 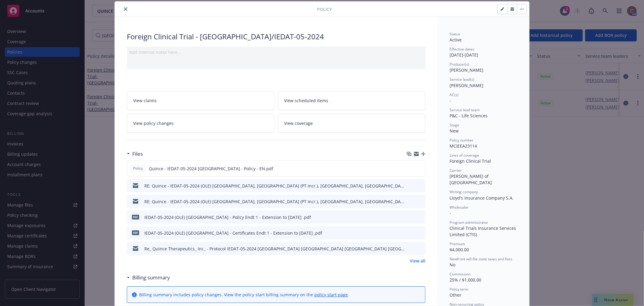 What do you see at coordinates (418, 261) in the screenshot?
I see `a: View all` at bounding box center [418, 261].